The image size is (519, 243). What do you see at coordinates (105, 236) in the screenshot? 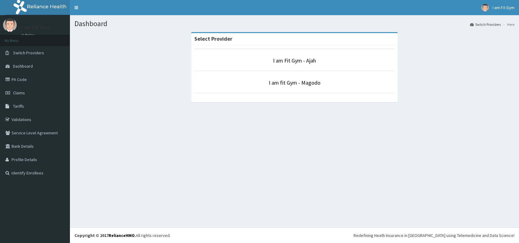
I see `strong: Copyright © 2017 .` at bounding box center [105, 236].